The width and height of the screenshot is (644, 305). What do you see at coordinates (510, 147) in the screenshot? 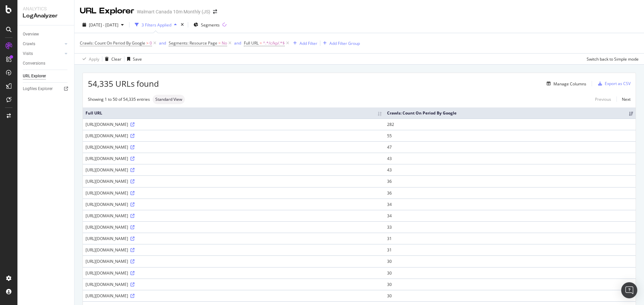
I see `td: 47` at bounding box center [510, 147].